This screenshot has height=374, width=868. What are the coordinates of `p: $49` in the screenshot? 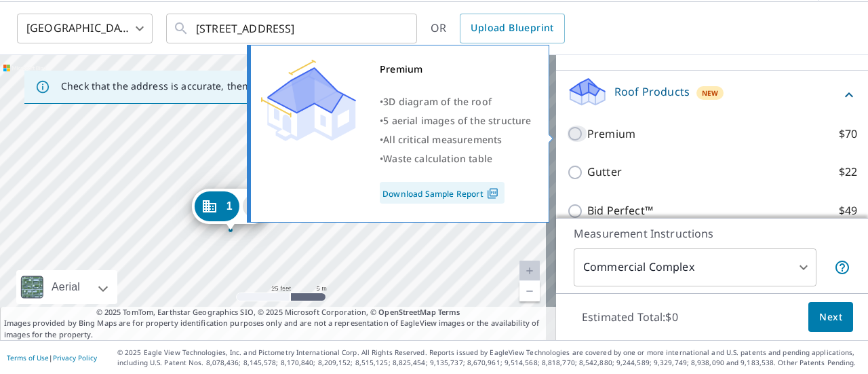 It's located at (848, 211).